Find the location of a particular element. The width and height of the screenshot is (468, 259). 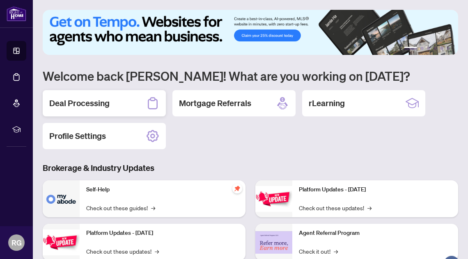

button: 6 is located at coordinates (448, 48).